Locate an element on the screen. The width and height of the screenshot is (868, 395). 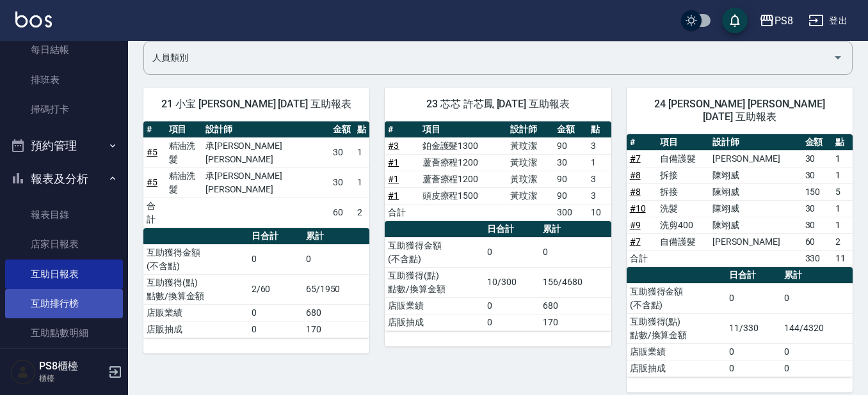
td: 洗髮 is located at coordinates (683, 209).